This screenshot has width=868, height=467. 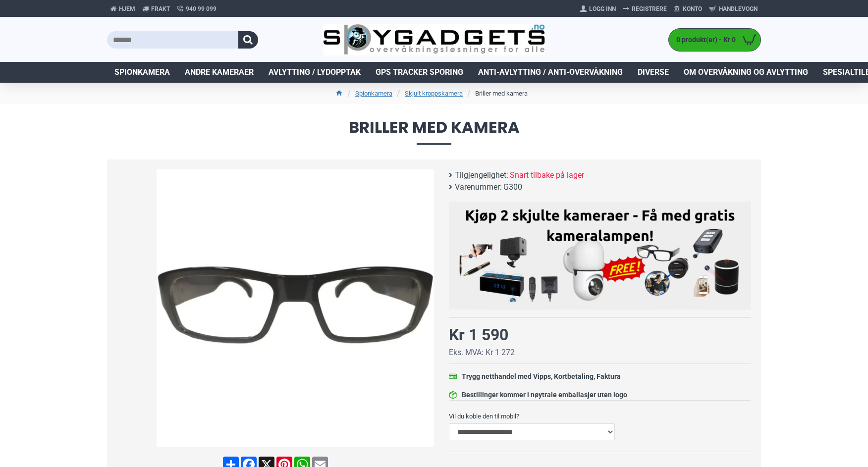 What do you see at coordinates (551, 72) in the screenshot?
I see `a: Anti-avlytting / Anti-overvåkning` at bounding box center [551, 72].